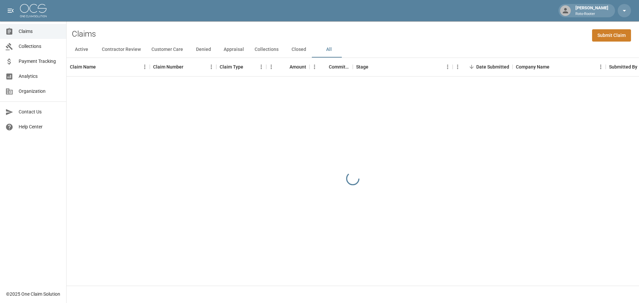 Image resolution: width=639 pixels, height=303 pixels. I want to click on span: Collections, so click(40, 46).